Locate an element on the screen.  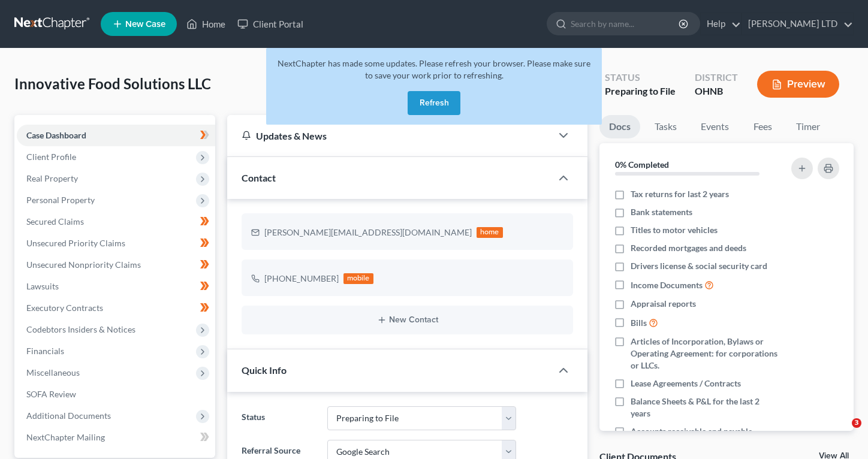
span: NextChapter Mailing is located at coordinates (65, 437).